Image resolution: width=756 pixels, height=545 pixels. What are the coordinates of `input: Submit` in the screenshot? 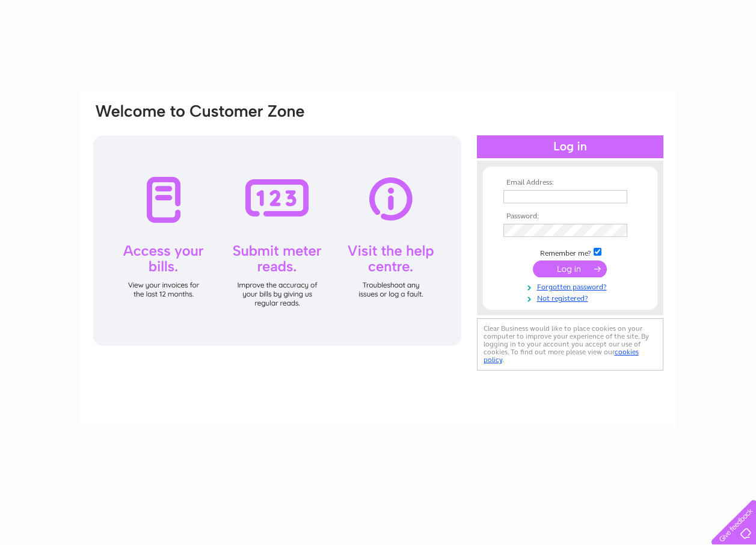 It's located at (569, 269).